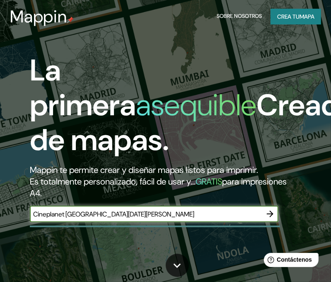 This screenshot has width=331, height=282. Describe the element at coordinates (296, 17) in the screenshot. I see `button: Crea tumapa` at that location.